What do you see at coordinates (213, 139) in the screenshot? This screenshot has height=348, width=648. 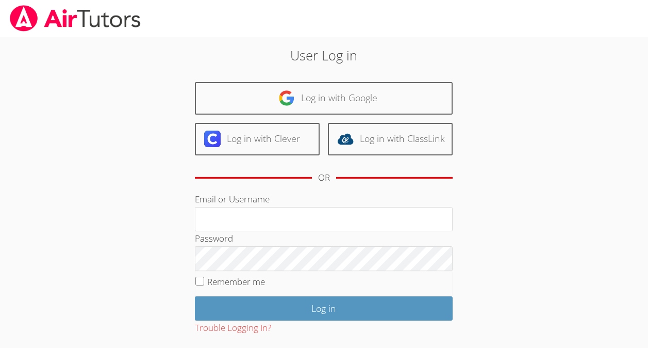 I see `img: clever-logo-6eab21bc6e7a338710f1a6ff85c0baf02591cd810cc4098c63d3a4b26e2feb20.svg` at bounding box center [213, 139].